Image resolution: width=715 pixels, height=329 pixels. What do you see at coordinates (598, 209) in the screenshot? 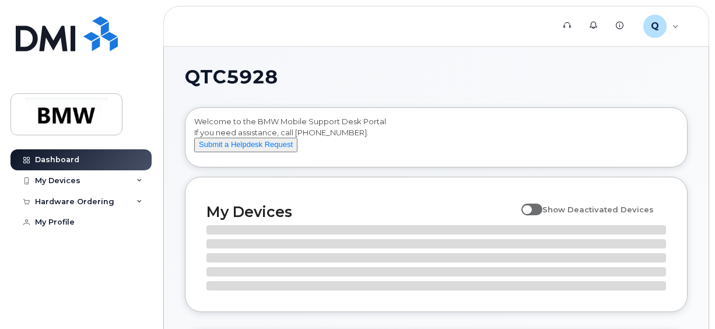
I see `span: Show Deactivated Devices` at bounding box center [598, 209].